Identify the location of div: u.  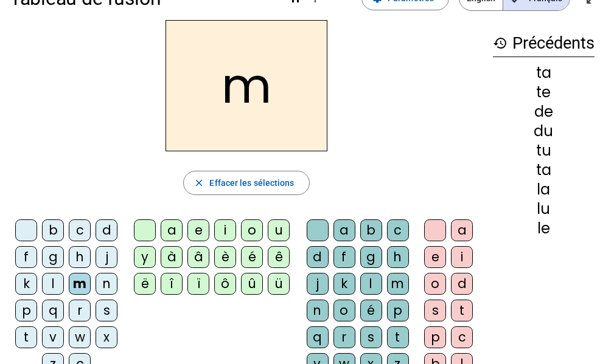
(278, 231).